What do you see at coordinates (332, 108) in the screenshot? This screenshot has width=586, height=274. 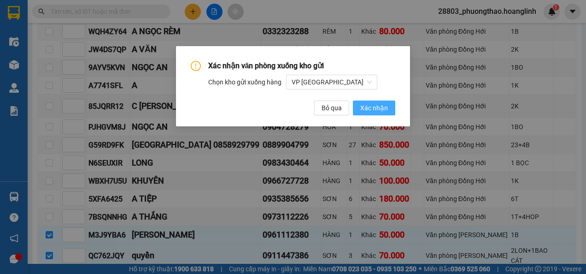 I see `span: Bỏ qua` at bounding box center [332, 108].